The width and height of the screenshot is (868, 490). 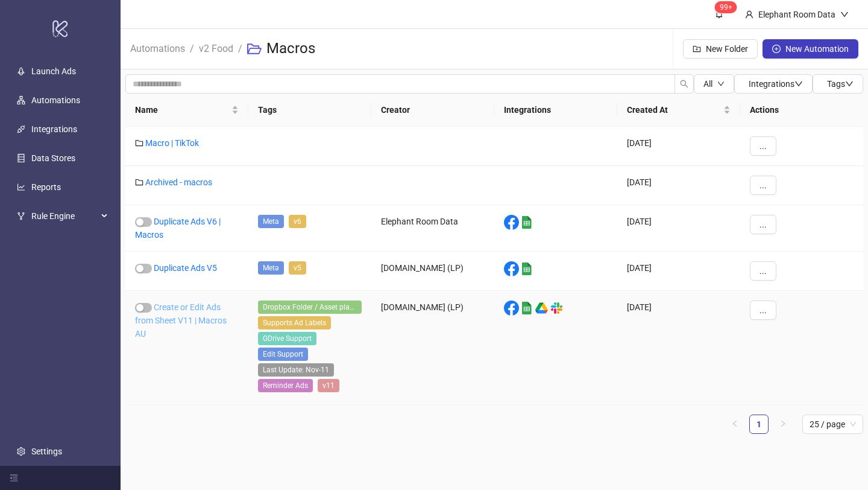 I want to click on span: folder-open, so click(x=255, y=49).